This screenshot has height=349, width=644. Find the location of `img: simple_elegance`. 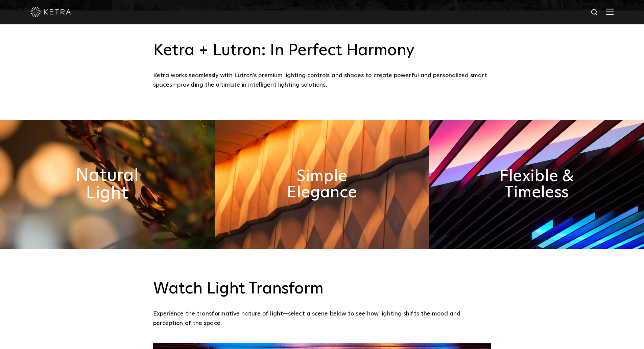

img: simple_elegance is located at coordinates (322, 185).